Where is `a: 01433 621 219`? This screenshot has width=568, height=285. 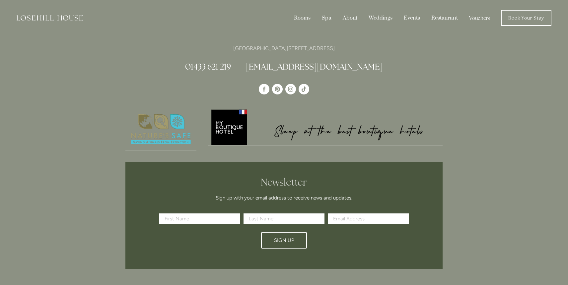 a: 01433 621 219 is located at coordinates (208, 67).